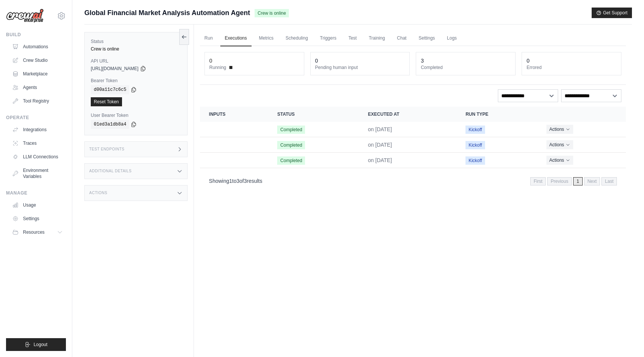 This screenshot has height=357, width=644. Describe the element at coordinates (36, 344) in the screenshot. I see `button: Logout` at that location.